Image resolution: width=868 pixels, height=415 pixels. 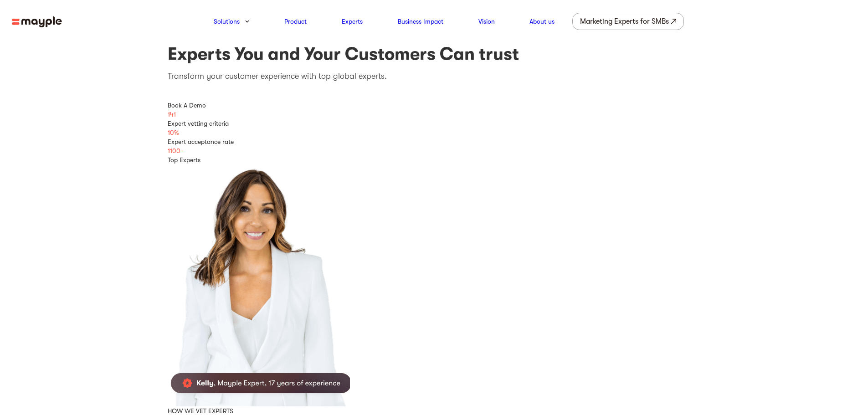 I want to click on a: Experts, so click(x=353, y=21).